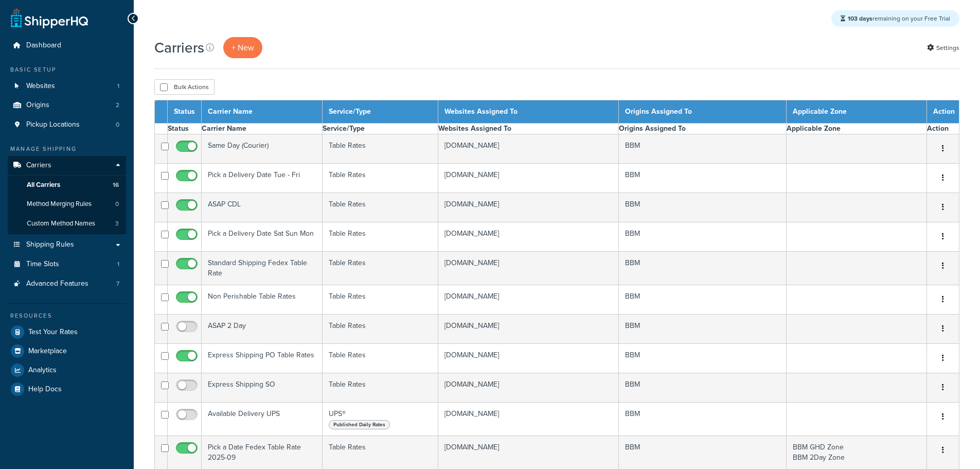 This screenshot has width=980, height=469. I want to click on a: Carriers, so click(67, 165).